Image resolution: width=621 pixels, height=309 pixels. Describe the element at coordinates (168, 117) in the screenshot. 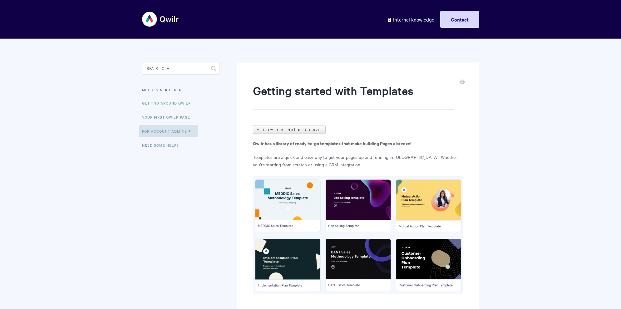

I see `a: Your First Qwilr Page` at that location.